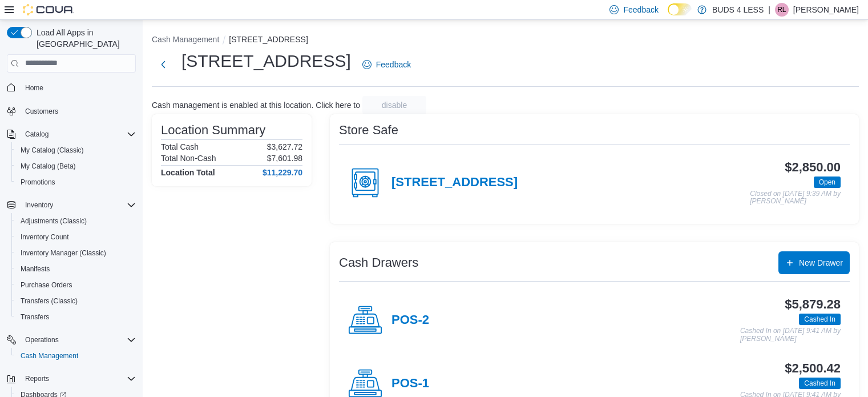  Describe the element at coordinates (386, 65) in the screenshot. I see `a: Feedback` at that location.